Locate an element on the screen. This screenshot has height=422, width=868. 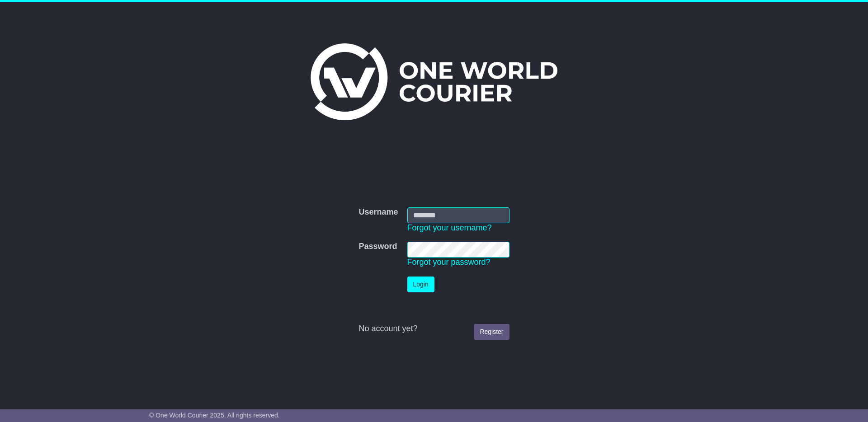
span: © One World Courier 2025. All rights reserved. is located at coordinates (214, 415).